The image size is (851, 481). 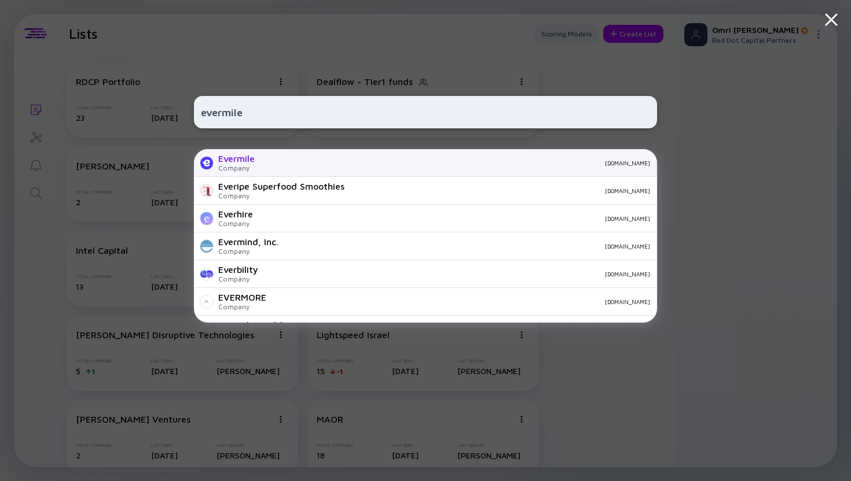 I want to click on div: Everhire, so click(x=235, y=214).